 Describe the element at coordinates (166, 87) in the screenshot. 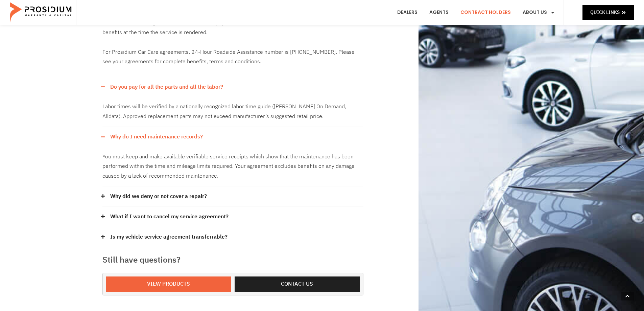

I see `a: Do you pay for all the parts and all the labor?` at that location.